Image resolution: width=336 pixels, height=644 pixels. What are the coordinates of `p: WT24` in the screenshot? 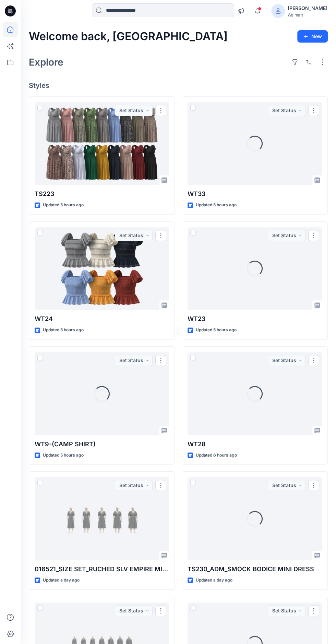 It's located at (102, 319).